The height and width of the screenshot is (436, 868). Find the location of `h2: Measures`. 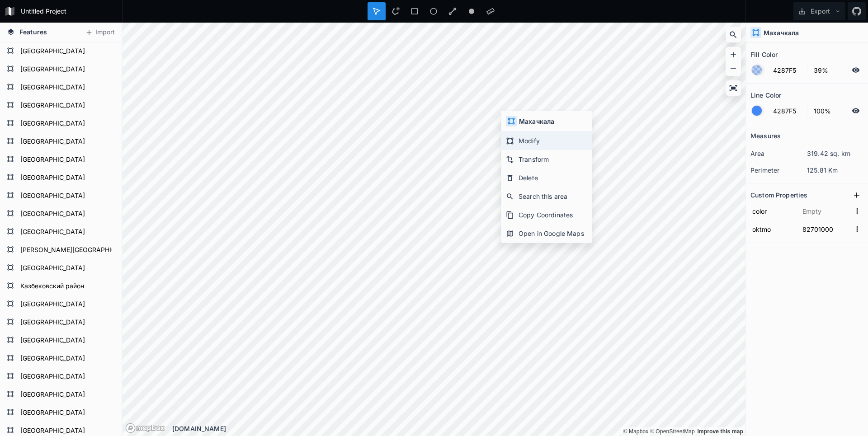

h2: Measures is located at coordinates (765, 135).